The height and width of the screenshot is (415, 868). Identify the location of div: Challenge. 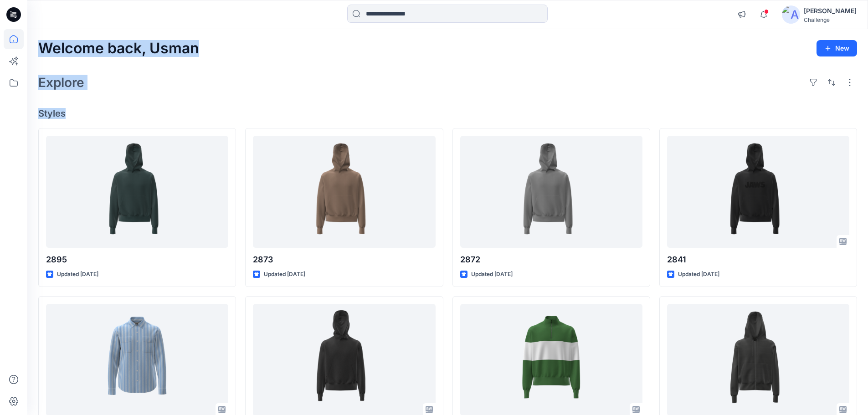
(830, 19).